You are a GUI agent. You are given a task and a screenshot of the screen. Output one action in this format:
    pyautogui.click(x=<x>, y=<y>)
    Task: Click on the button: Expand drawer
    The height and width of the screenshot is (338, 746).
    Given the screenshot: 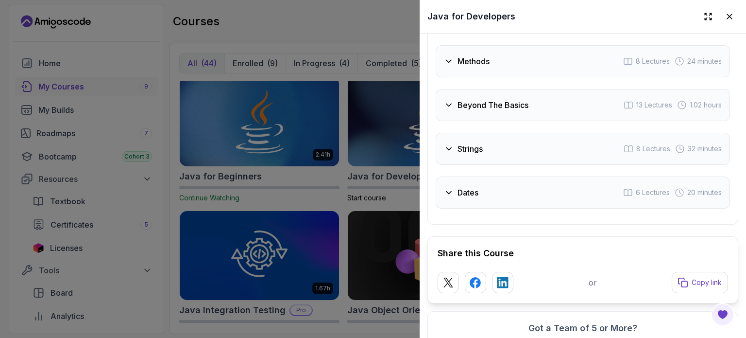 What is the action you would take?
    pyautogui.click(x=708, y=17)
    